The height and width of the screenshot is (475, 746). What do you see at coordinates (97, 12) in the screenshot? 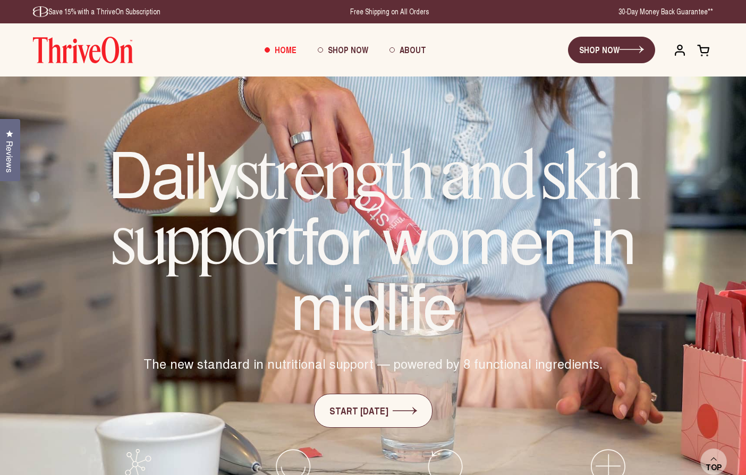
I see `p: Save 15% with a ThriveOn Subscription` at bounding box center [97, 12].